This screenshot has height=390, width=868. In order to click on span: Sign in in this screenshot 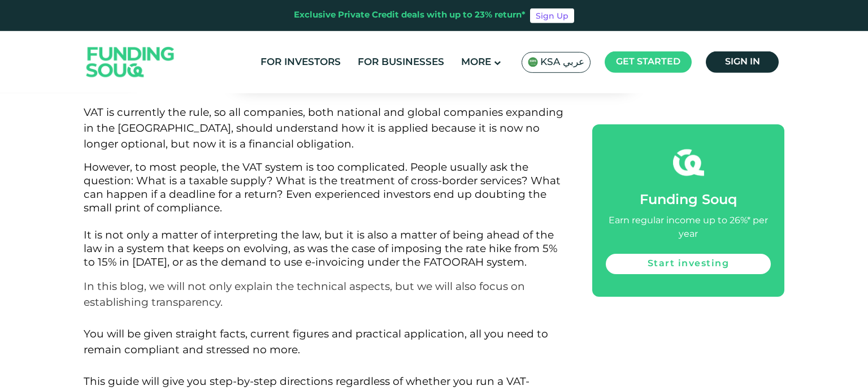, I will do `click(743, 61)`.